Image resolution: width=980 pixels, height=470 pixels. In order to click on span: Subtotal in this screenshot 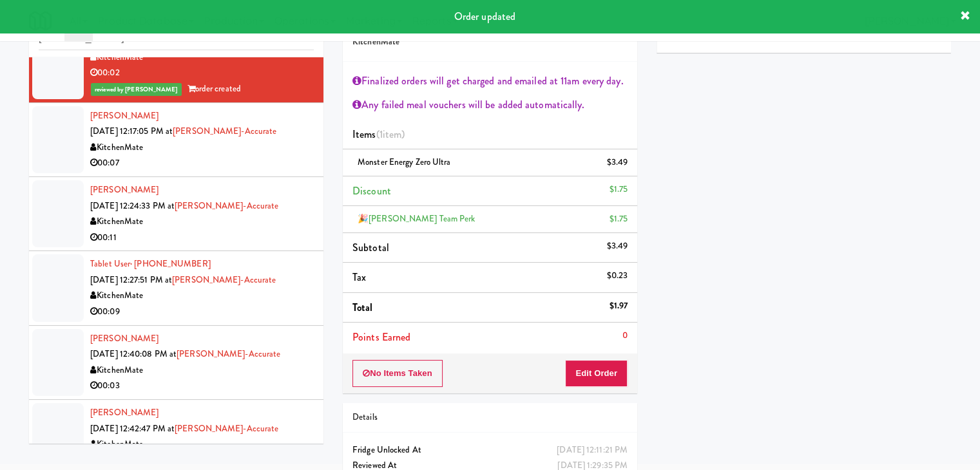, I will do `click(371, 247)`.